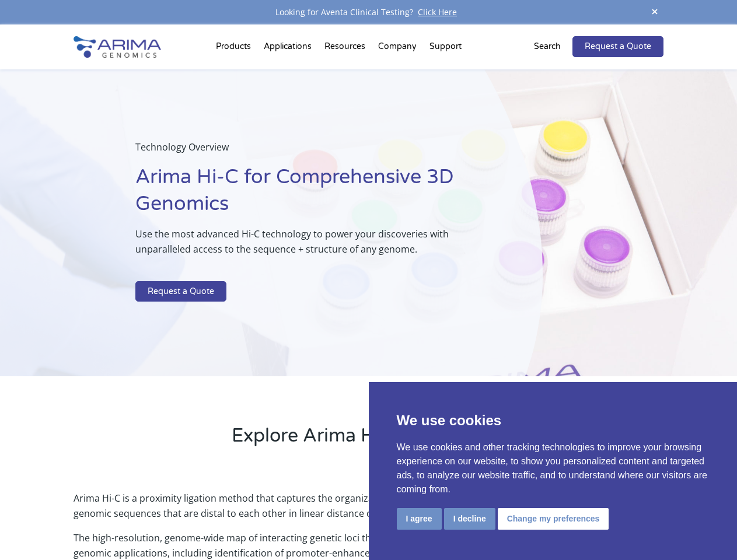 This screenshot has height=560, width=737. What do you see at coordinates (419, 519) in the screenshot?
I see `button: I agree` at bounding box center [419, 519].